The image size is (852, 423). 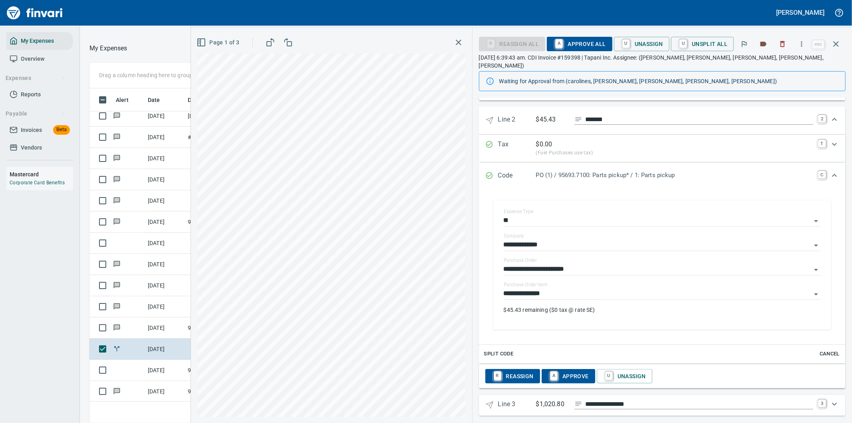 What do you see at coordinates (822, 175) in the screenshot?
I see `a: C` at bounding box center [822, 175].